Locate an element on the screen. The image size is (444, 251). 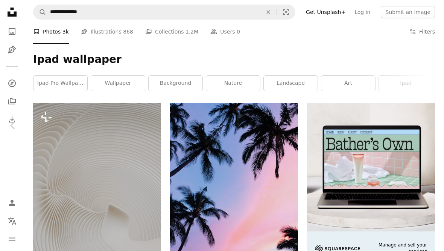
a: Log in / Sign up is located at coordinates (12, 203).